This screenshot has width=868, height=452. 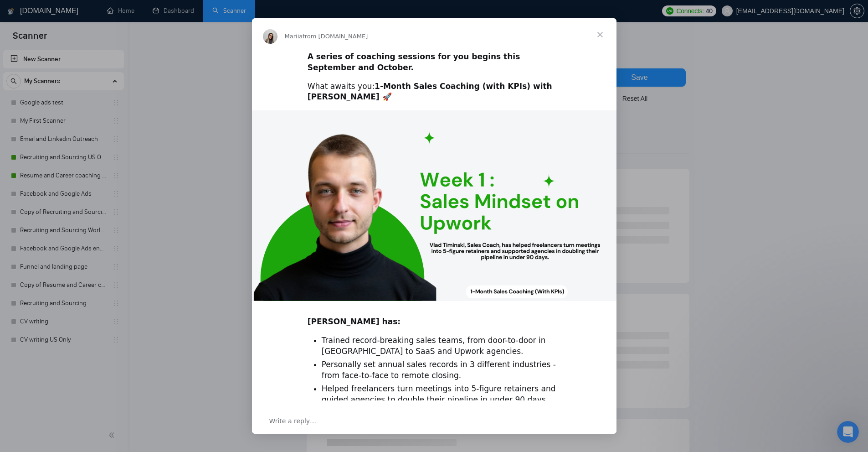 I want to click on span: Close, so click(x=600, y=34).